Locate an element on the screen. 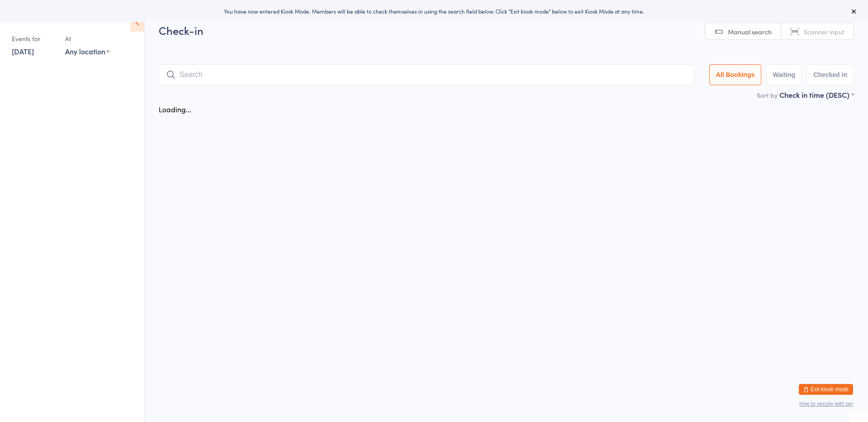 The image size is (868, 422). div: You have now entered Kiosk Mode. Members will be able to check themselves in using the search fie... is located at coordinates (434, 11).